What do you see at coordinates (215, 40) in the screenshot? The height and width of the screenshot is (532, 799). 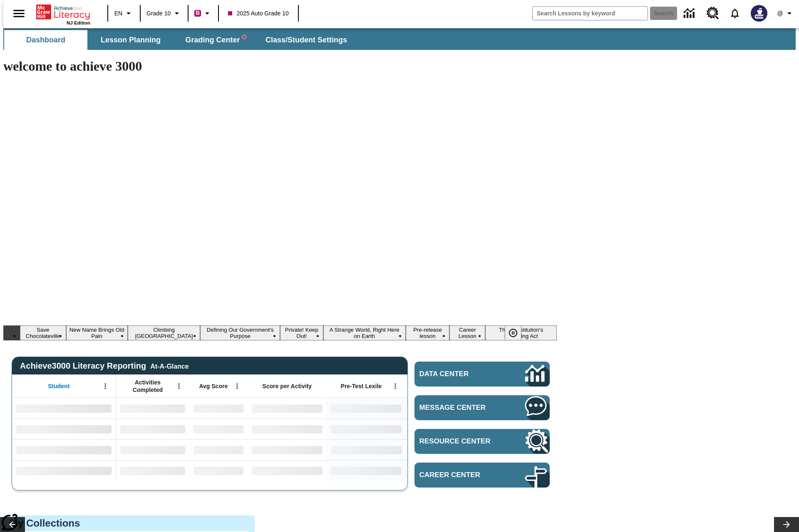 I see `button: Grading Center` at bounding box center [215, 40].